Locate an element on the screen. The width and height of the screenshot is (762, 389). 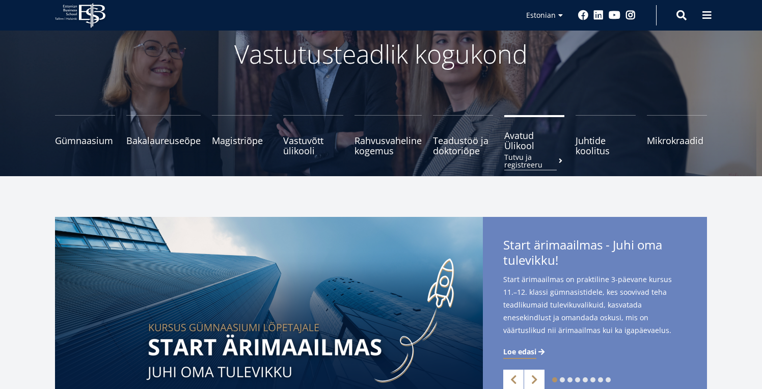
a: Rahvusvaheline kogemus is located at coordinates (388, 135).